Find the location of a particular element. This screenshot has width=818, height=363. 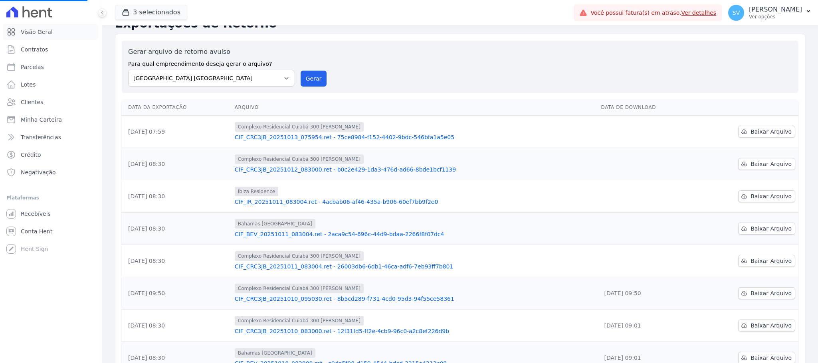

a: Lotes is located at coordinates (51, 85).